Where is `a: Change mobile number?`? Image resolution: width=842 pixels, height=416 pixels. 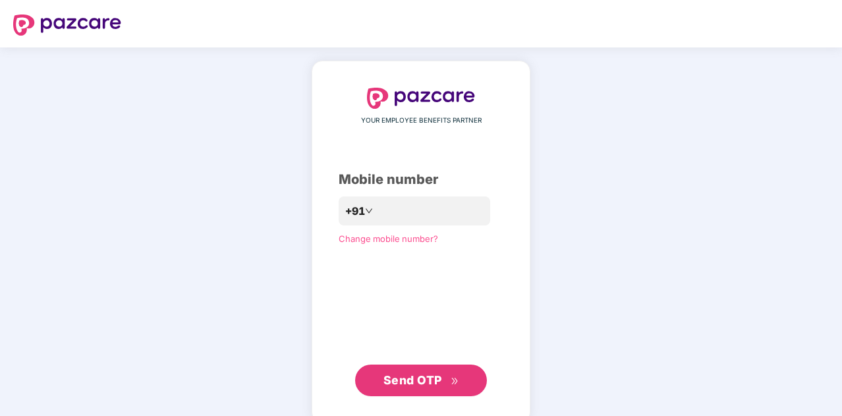
a: Change mobile number? is located at coordinates (388, 239).